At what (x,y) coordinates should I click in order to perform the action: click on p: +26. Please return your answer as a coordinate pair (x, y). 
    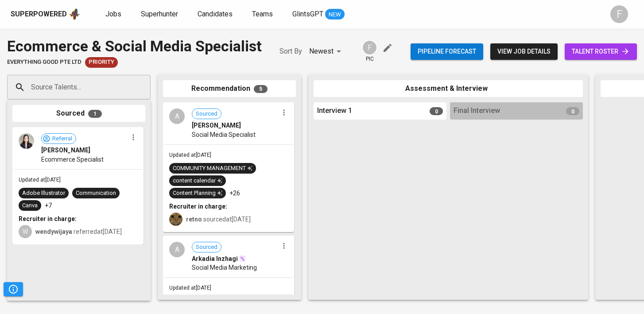
    Looking at the image, I should click on (235, 193).